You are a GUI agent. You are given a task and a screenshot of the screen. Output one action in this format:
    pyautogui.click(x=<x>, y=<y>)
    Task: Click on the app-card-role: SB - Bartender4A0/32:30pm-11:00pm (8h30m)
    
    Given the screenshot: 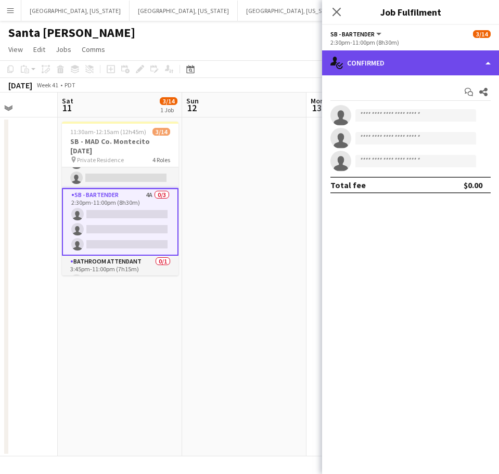 What is the action you would take?
    pyautogui.click(x=120, y=222)
    